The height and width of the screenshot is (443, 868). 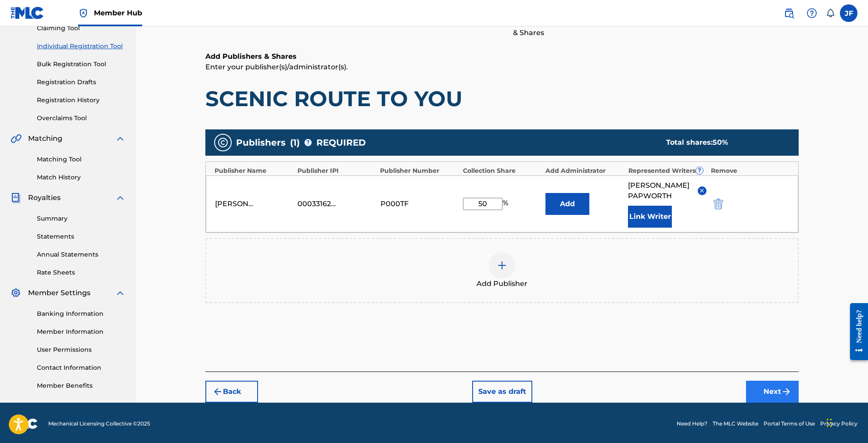 I want to click on span: REQUIRED, so click(x=341, y=143).